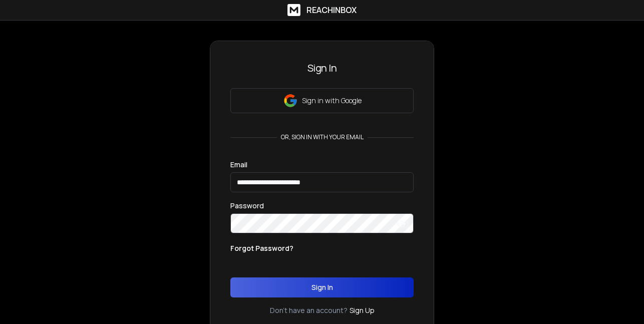  What do you see at coordinates (322, 100) in the screenshot?
I see `button: Sign in with Google` at bounding box center [322, 100].